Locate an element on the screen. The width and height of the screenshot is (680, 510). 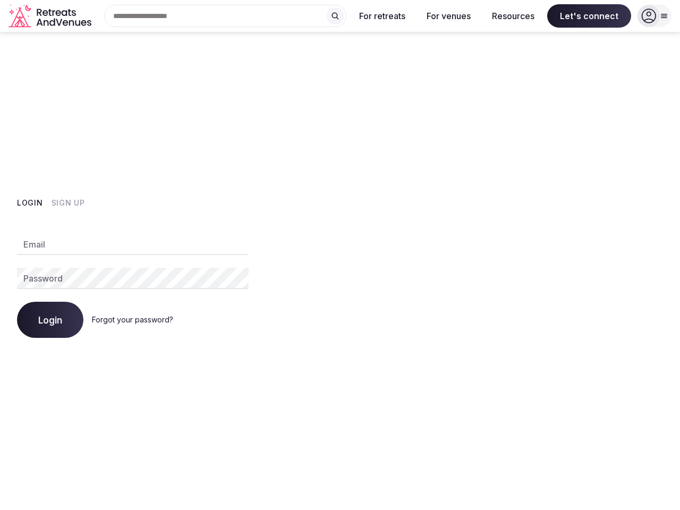
svg: Retreats and Venues company logo is located at coordinates (51, 16).